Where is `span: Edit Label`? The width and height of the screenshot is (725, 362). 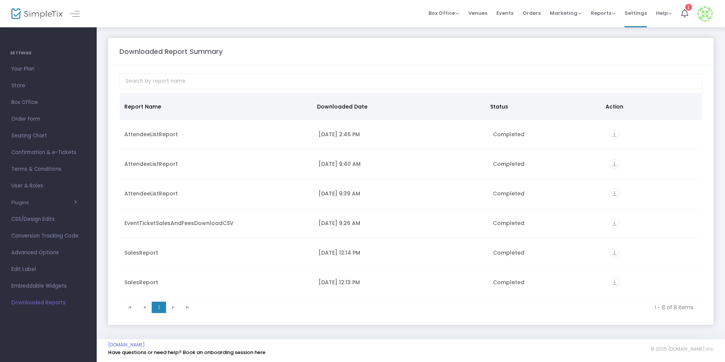 span: Edit Label is located at coordinates (48, 269).